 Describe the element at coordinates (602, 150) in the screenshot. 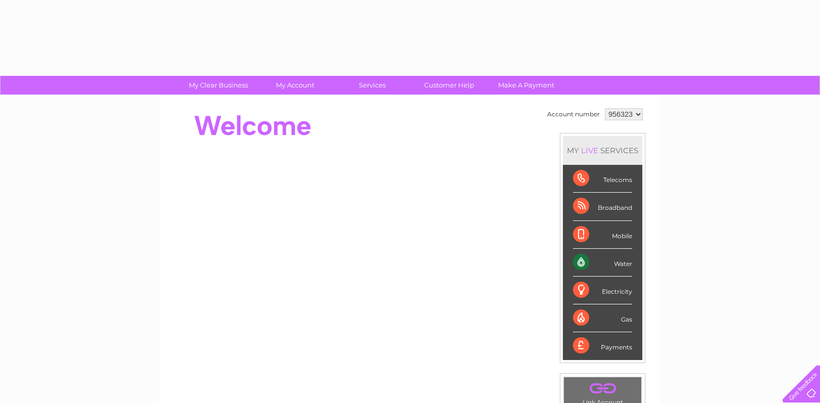

I see `div: MY SERVICES` at that location.